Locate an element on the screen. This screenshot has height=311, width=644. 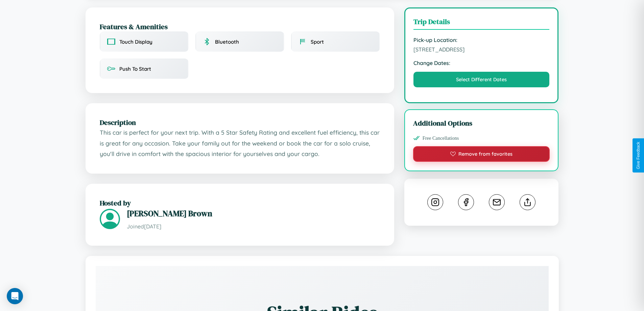
span: Push To Start is located at coordinates (135, 69).